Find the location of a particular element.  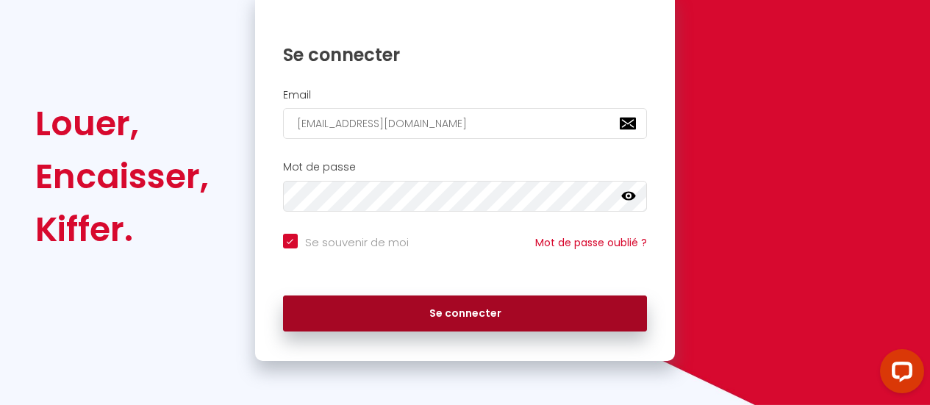

h2: Mot de passe is located at coordinates (466, 167).